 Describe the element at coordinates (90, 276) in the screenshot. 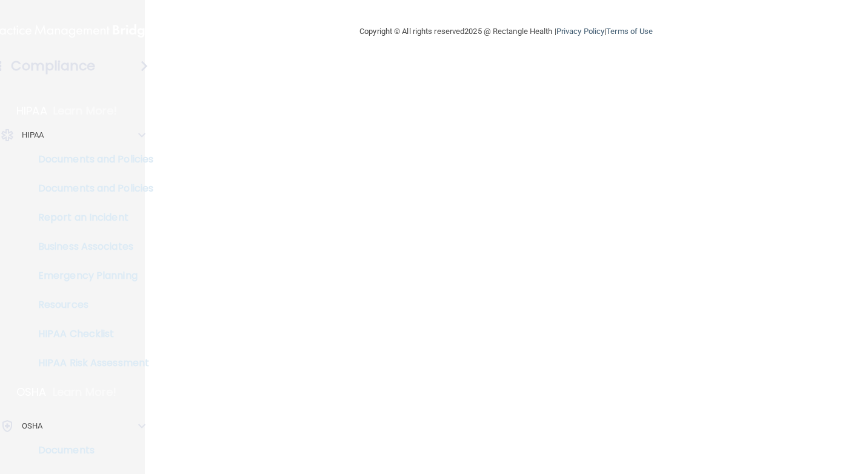

I see `p: Emergency Planning` at that location.